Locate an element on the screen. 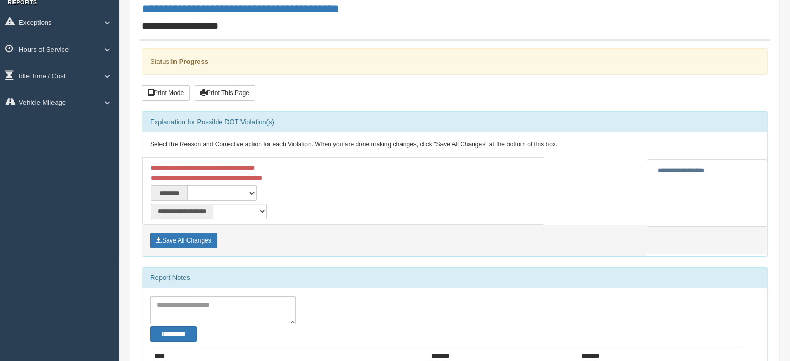 Image resolution: width=790 pixels, height=361 pixels. button: Print Mode is located at coordinates (166, 93).